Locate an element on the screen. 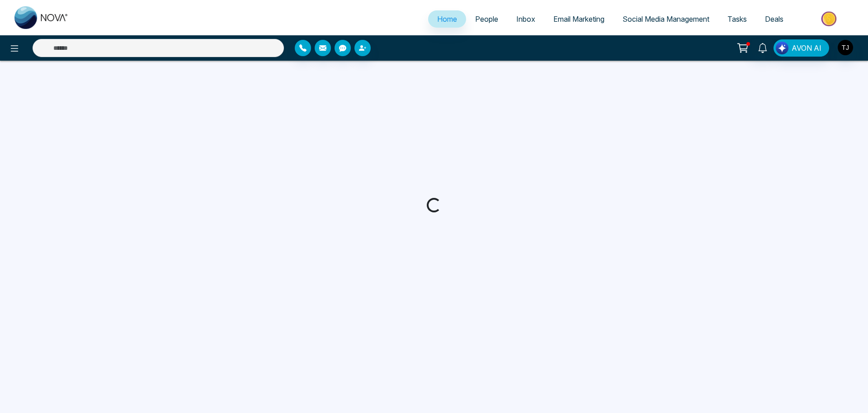 This screenshot has width=868, height=413. a: Social Media Management is located at coordinates (666, 19).